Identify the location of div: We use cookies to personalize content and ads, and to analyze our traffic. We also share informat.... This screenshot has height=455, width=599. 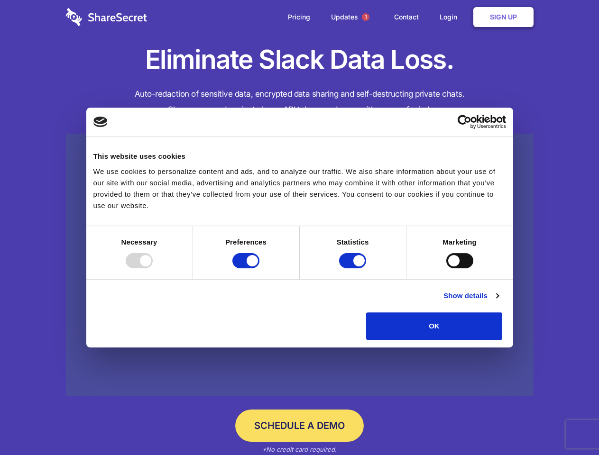
(300, 189).